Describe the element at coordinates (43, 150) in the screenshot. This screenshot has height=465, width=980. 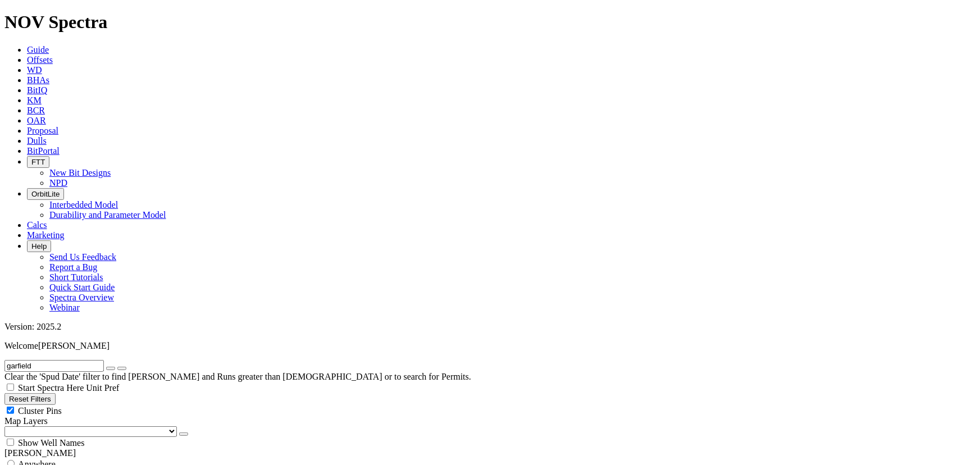
I see `span: BitPortal` at that location.